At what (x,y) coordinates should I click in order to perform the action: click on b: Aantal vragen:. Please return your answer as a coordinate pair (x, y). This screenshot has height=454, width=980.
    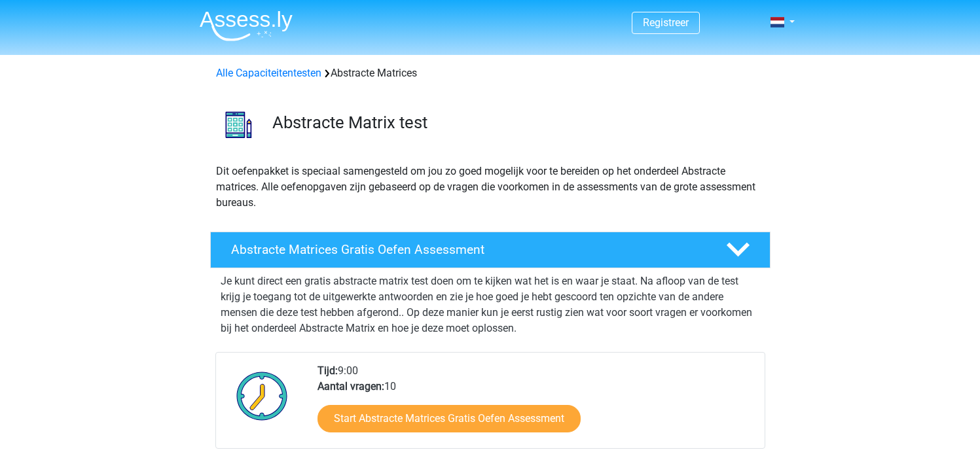
    Looking at the image, I should click on (350, 386).